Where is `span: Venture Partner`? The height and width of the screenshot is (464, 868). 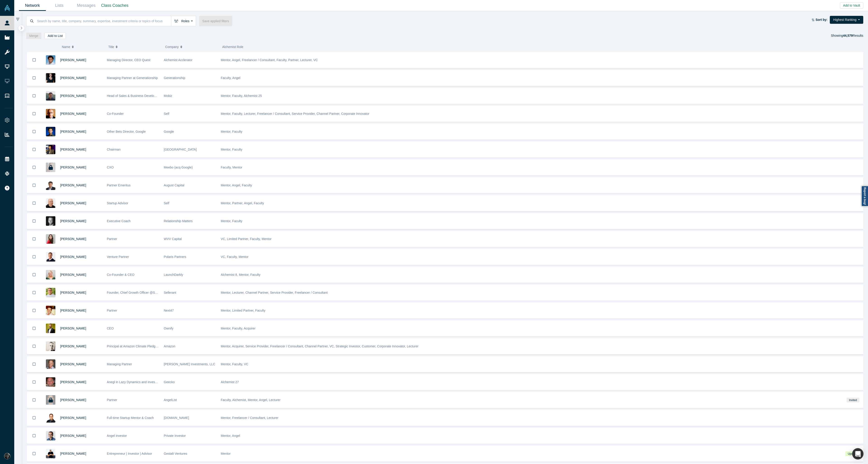 span: Venture Partner is located at coordinates (118, 257).